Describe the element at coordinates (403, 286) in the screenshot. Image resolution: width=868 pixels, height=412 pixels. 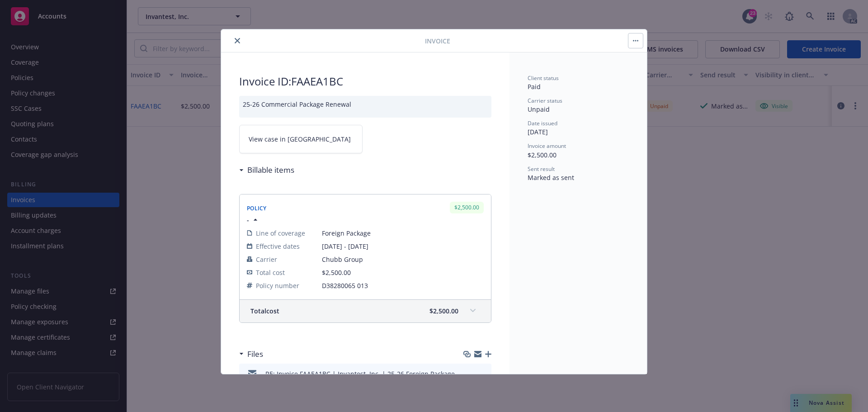
I see `span: D38280065 013` at that location.